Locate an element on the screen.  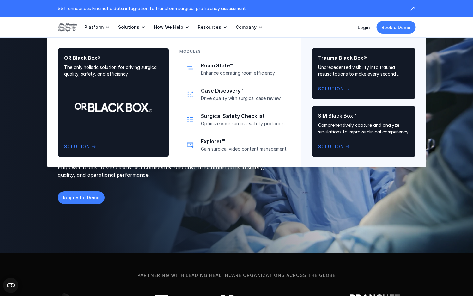
a: Request a Demo is located at coordinates (81, 198).